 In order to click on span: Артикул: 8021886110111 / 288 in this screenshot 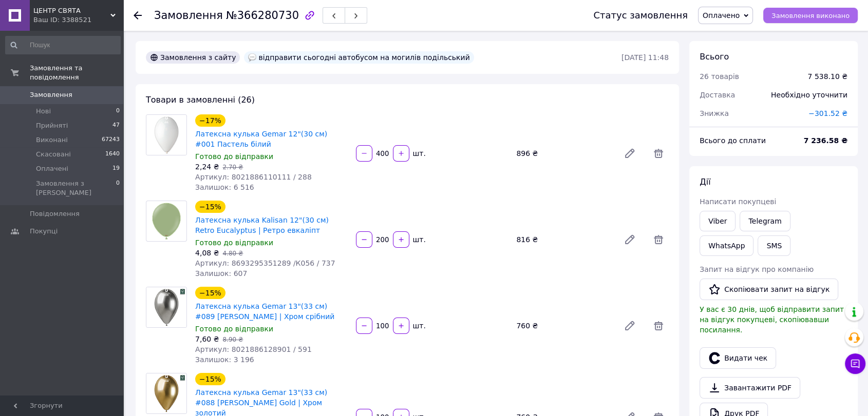, I will do `click(253, 177)`.